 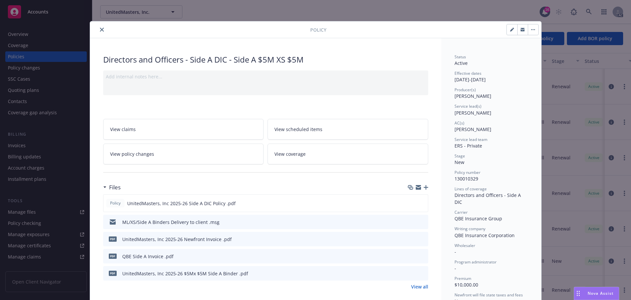 I want to click on span: UnitedMasters, Inc 2025-26 Side A DIC Policy .pdf, so click(x=182, y=203).